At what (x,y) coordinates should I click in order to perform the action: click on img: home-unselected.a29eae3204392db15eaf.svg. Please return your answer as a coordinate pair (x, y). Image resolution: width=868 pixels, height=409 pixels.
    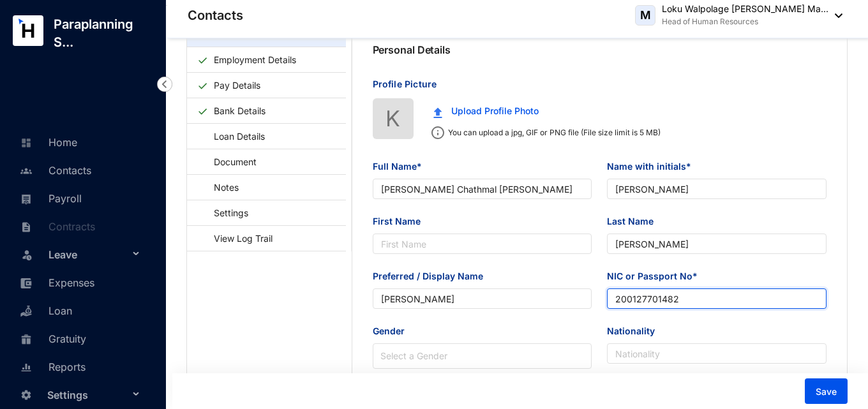
    Looking at the image, I should click on (26, 143).